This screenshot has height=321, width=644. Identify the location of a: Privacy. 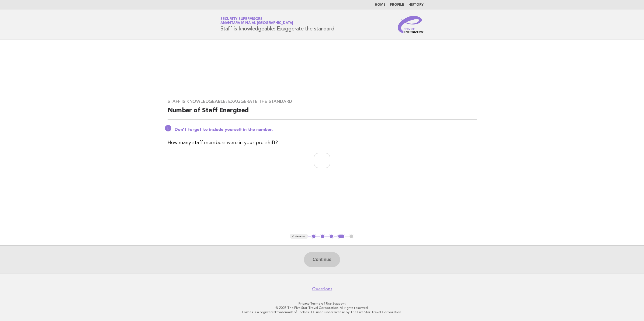
(304, 304).